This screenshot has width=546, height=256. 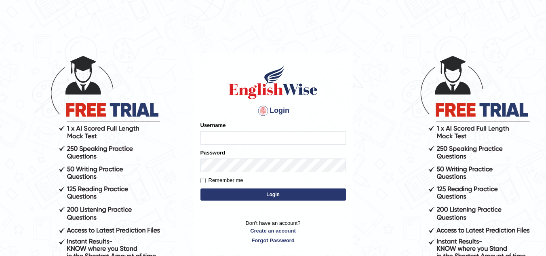 What do you see at coordinates (213, 152) in the screenshot?
I see `label: Password` at bounding box center [213, 152].